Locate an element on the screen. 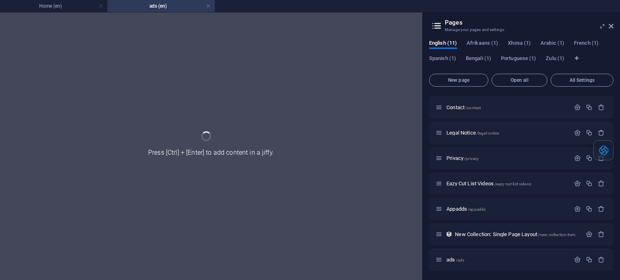 Image resolution: width=620 pixels, height=280 pixels. span: French (1) is located at coordinates (586, 44).